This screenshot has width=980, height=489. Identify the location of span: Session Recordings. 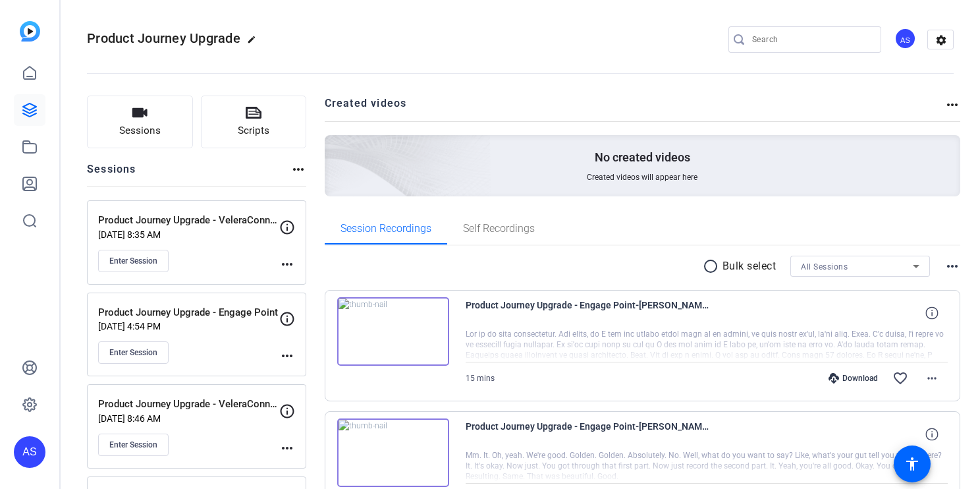
(386, 229).